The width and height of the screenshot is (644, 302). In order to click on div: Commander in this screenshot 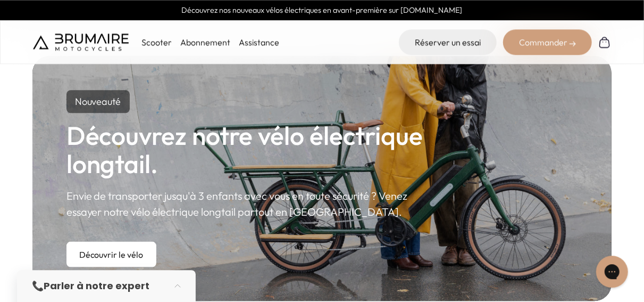, I will do `click(547, 42)`.